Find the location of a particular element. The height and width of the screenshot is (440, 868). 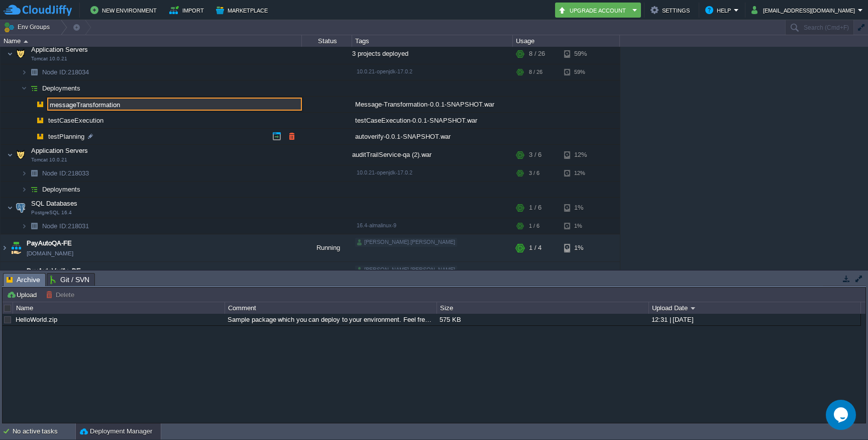

a: HelloWorld.zip is located at coordinates (36, 319).